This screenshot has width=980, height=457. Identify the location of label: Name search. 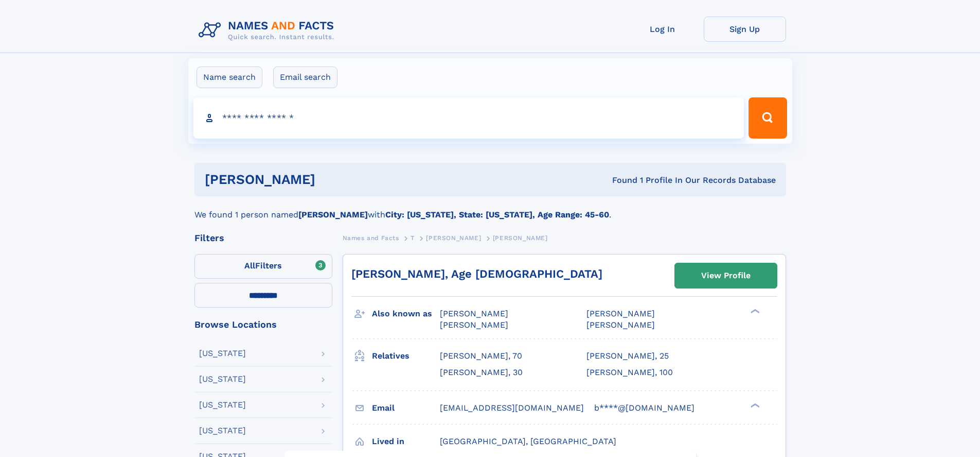
(229, 77).